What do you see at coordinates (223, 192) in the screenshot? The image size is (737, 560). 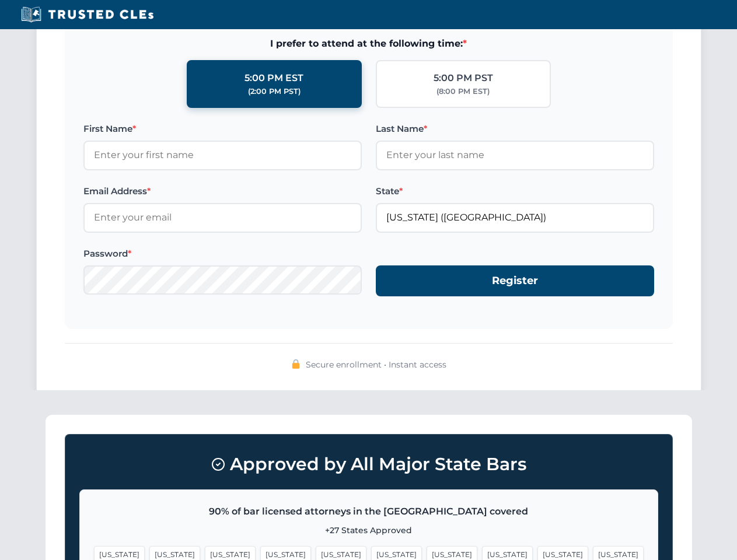 I see `label: Email Address` at bounding box center [223, 192].